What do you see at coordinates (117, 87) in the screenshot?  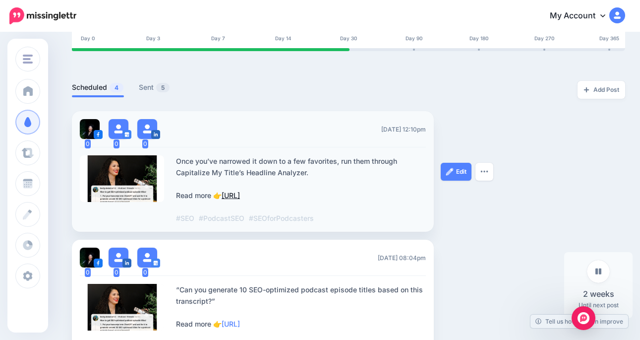 I see `span: 4` at bounding box center [117, 87].